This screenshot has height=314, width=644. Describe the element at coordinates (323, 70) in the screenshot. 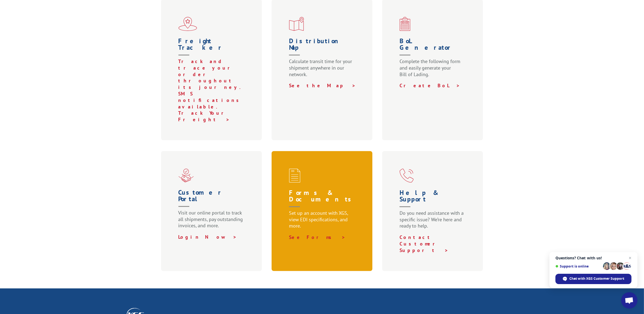

I see `p: Calculate transit time for your shipment anywhere in our network.` at that location.